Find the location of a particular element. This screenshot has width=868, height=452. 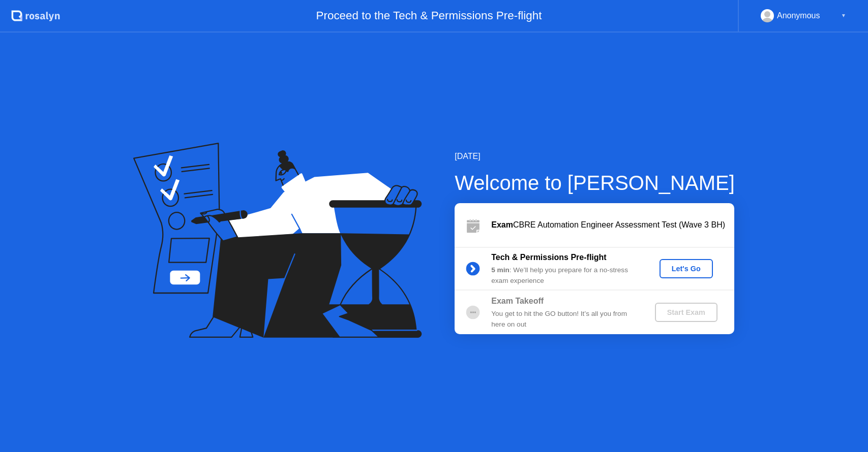

div: CBRE Automation Engineer Assessment Test (Wave 3 BH) is located at coordinates (613, 225).